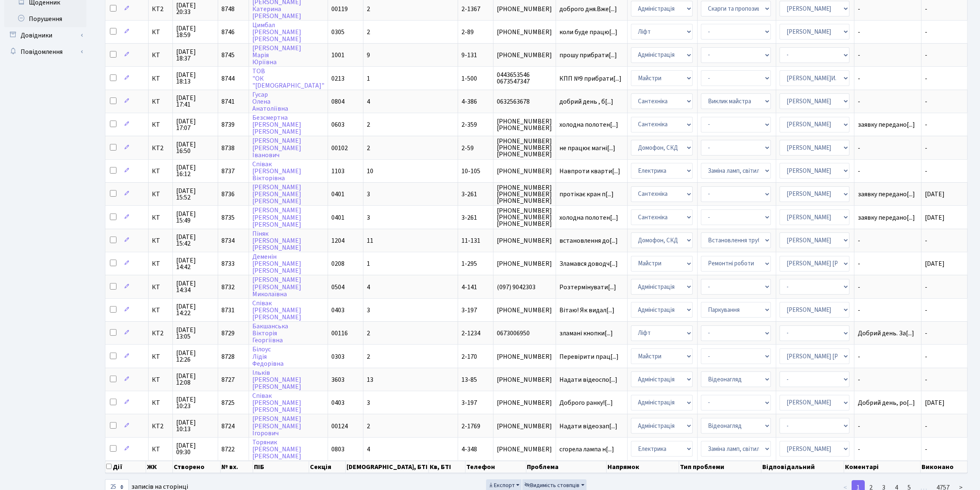 The image size is (980, 490). Describe the element at coordinates (588, 148) in the screenshot. I see `span: не працює магні[...]` at that location.